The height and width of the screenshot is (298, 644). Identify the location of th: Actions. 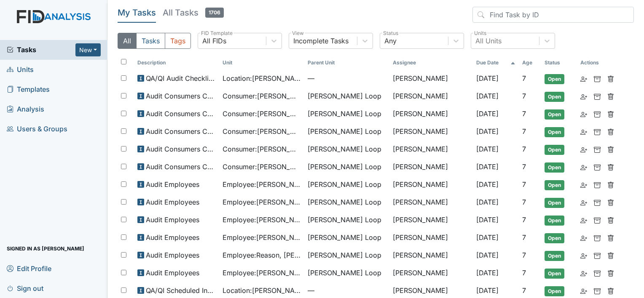
(598, 63).